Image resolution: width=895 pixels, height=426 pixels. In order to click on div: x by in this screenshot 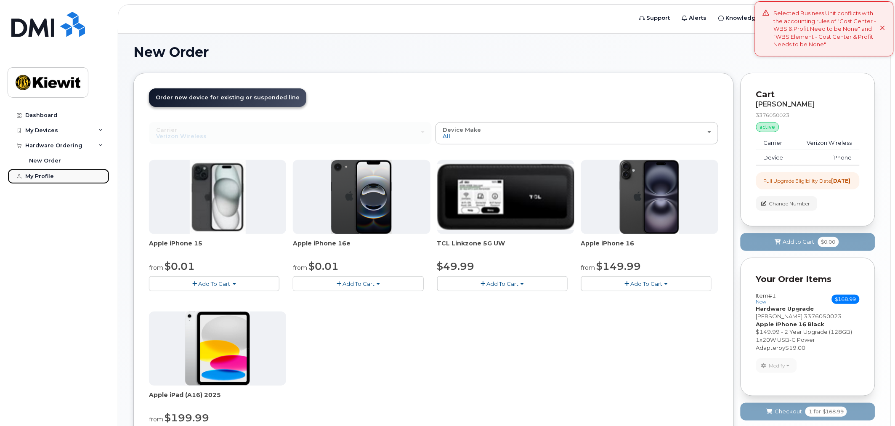, I will do `click(807, 343)`.